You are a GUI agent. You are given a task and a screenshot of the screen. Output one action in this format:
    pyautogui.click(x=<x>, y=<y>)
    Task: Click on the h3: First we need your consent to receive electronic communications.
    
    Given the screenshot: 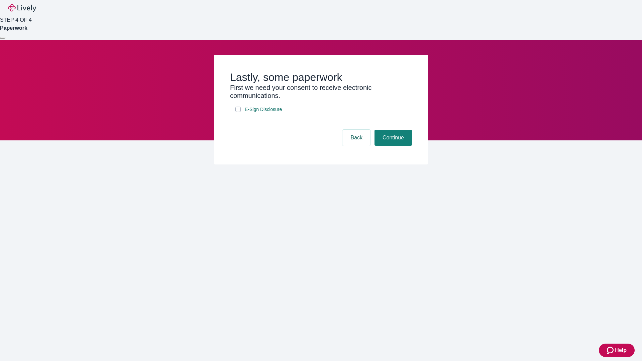 What is the action you would take?
    pyautogui.click(x=321, y=92)
    